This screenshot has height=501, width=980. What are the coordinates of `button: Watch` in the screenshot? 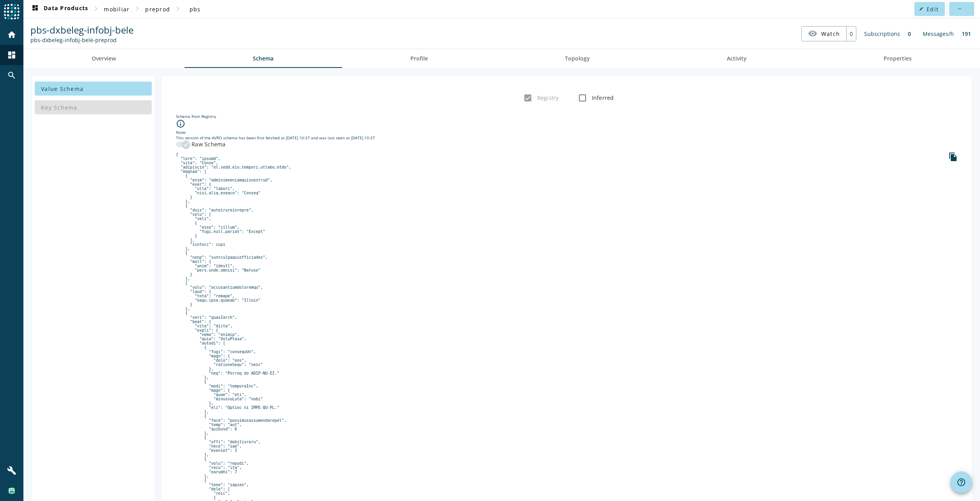 It's located at (824, 33).